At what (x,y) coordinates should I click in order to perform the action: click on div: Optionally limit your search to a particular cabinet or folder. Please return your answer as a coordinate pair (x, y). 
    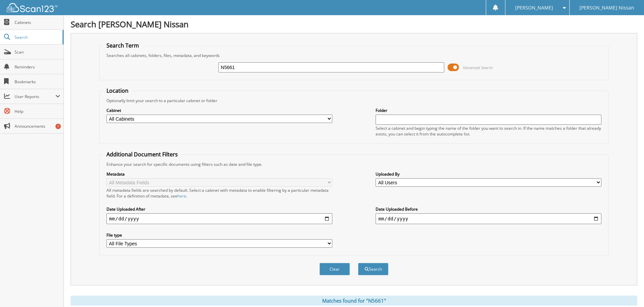
    Looking at the image, I should click on (354, 101).